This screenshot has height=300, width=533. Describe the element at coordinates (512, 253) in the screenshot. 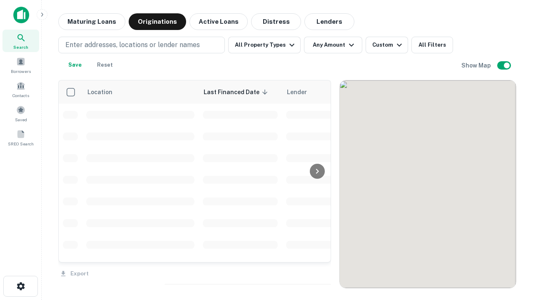

I see `div: Chat Widget` at that location.